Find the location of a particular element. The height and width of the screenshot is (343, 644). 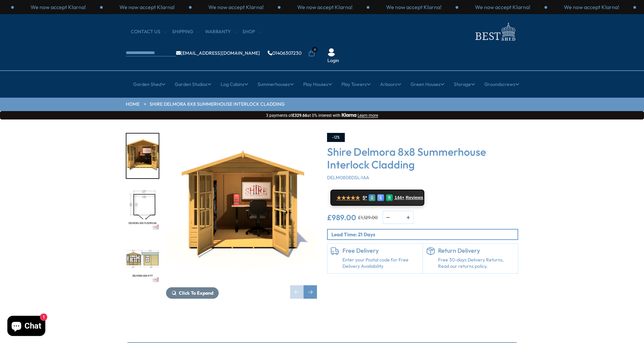

img: Shire Delmora 8x8 Summerhouse Interlock Cladding - Best Shed is located at coordinates (241, 209).